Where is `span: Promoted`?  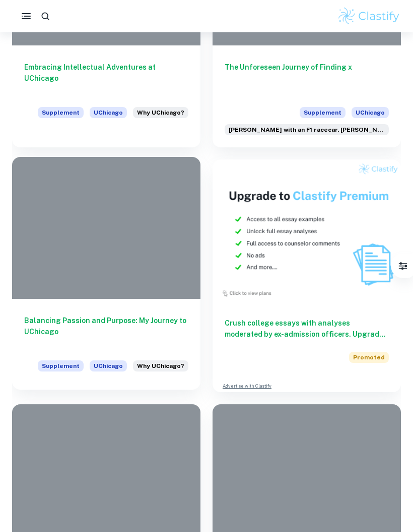 span: Promoted is located at coordinates (370, 357).